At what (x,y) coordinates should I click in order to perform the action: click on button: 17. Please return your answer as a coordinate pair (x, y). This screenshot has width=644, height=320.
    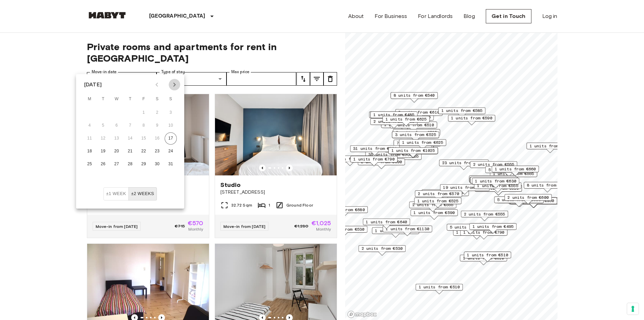
    Looking at the image, I should click on (171, 139).